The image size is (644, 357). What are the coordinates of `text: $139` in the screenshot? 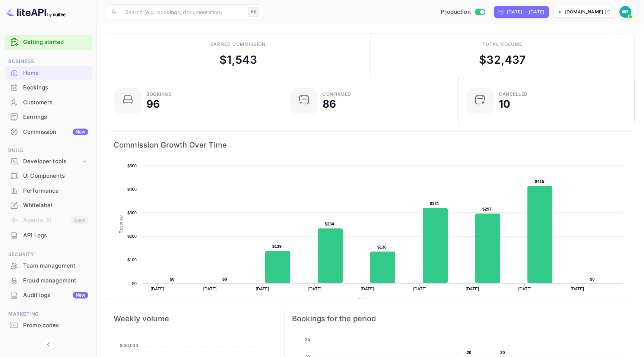 It's located at (277, 246).